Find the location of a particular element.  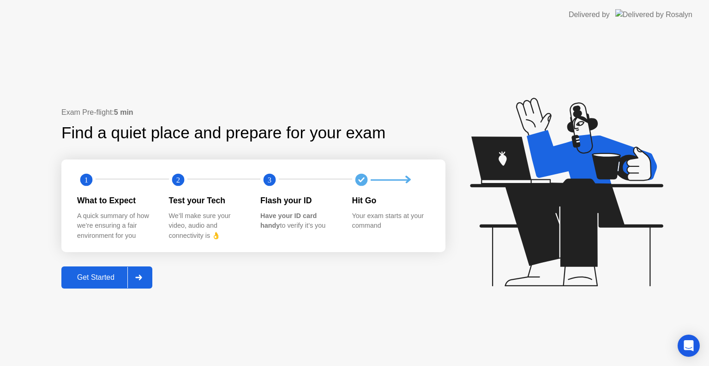

img: Delivered by Rosalyn is located at coordinates (653, 14).